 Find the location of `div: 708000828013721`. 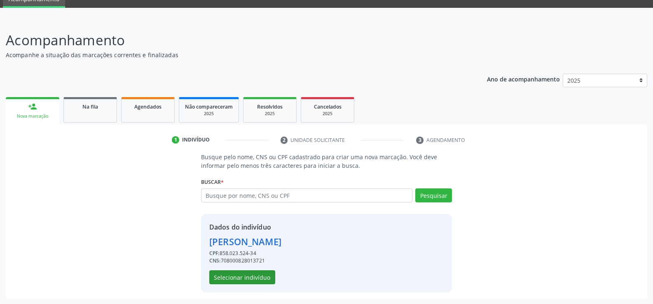

div: 708000828013721 is located at coordinates (245, 261).